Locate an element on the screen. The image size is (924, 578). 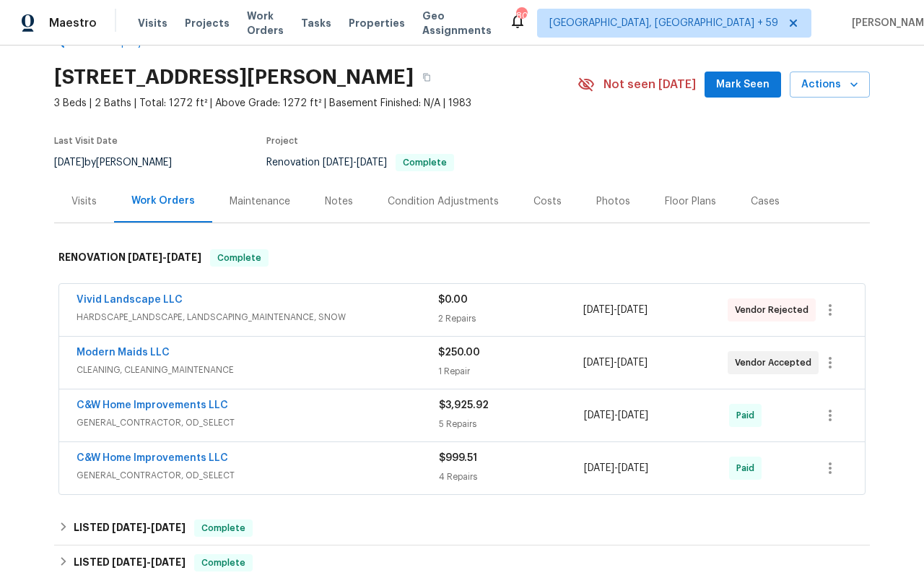
span: Renovation is located at coordinates (360, 163).